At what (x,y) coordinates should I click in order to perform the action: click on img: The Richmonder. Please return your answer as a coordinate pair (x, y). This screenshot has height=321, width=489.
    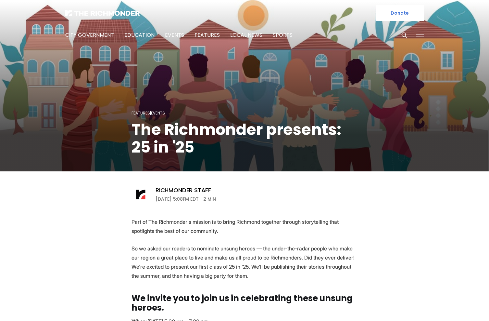
    Looking at the image, I should click on (103, 13).